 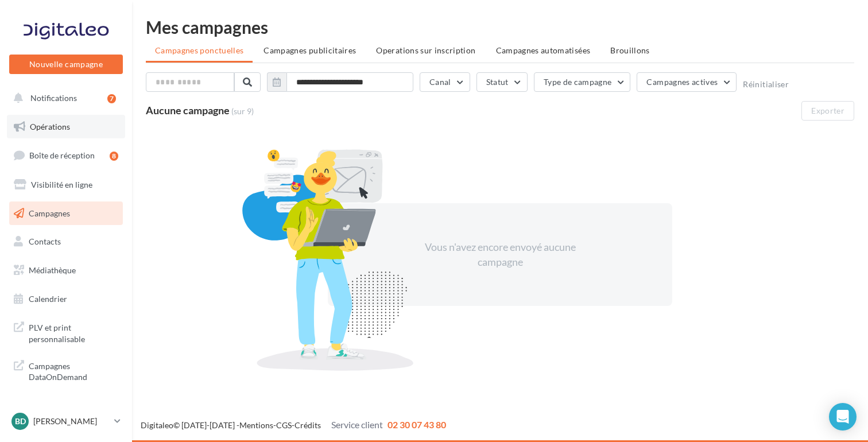 What do you see at coordinates (357, 424) in the screenshot?
I see `span: Service client` at bounding box center [357, 424].